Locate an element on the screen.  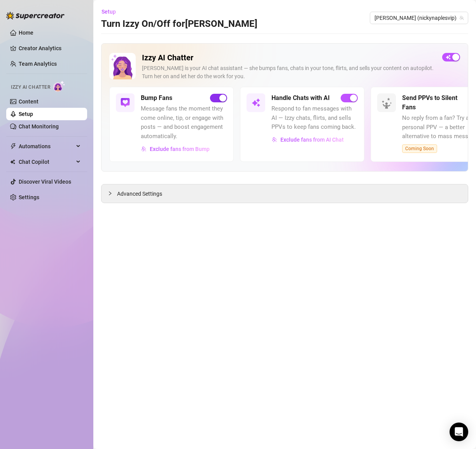
h5: Bump Fans is located at coordinates (157, 98).